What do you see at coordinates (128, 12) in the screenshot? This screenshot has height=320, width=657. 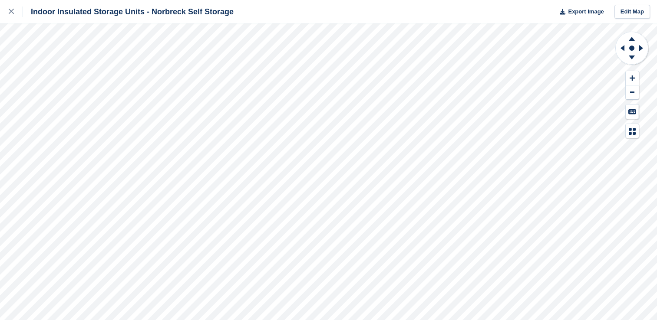 I see `div: Indoor Insulated Storage Units - Norbreck Self Storage` at bounding box center [128, 12].